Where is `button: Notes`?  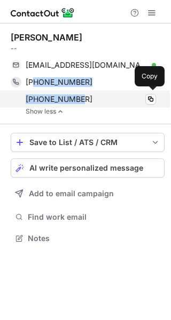
button: Notes is located at coordinates (88, 239).